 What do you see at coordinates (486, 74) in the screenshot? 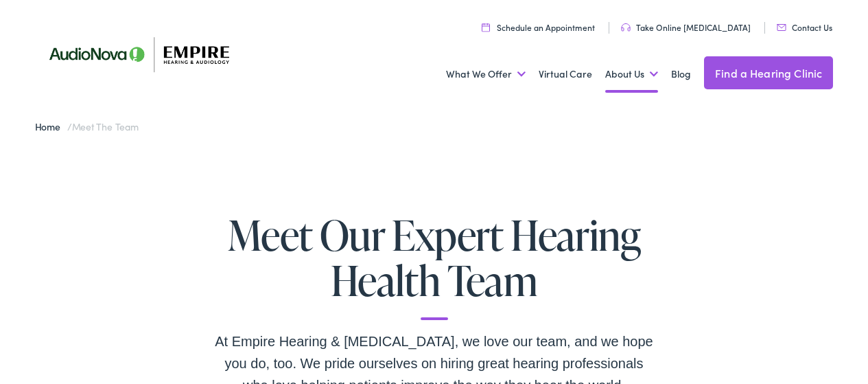
I see `a: What We Offer` at bounding box center [486, 74].